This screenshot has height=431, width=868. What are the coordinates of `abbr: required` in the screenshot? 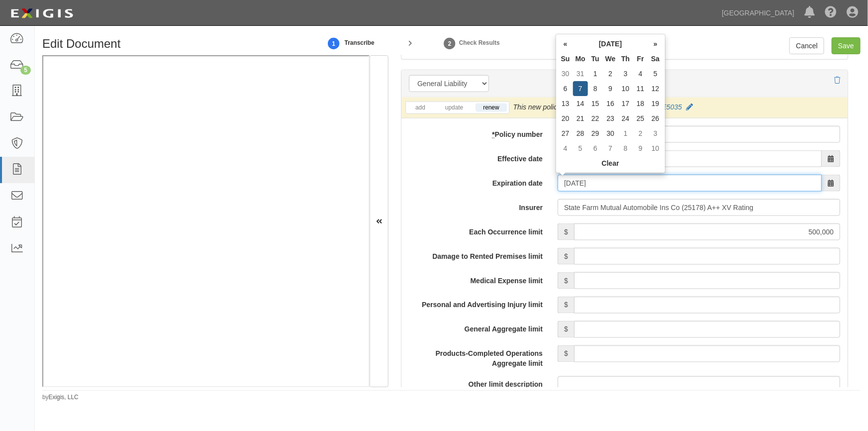 It's located at (493, 134).